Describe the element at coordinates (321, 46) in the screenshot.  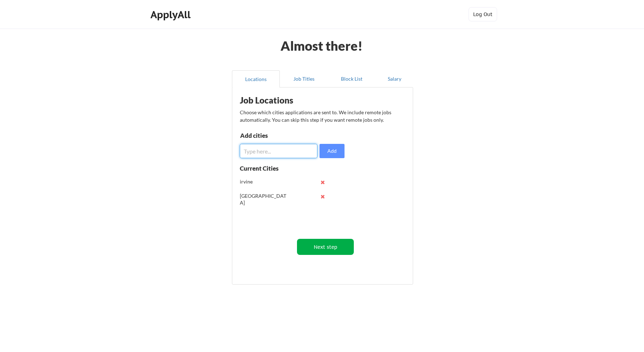
I see `div: Almost there!` at that location.